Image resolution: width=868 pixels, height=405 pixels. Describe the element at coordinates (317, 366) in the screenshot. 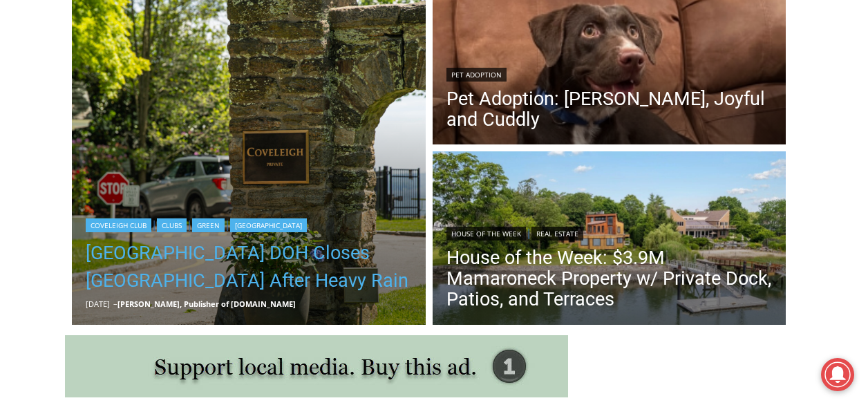

I see `a: support local media, buy this ad` at that location.